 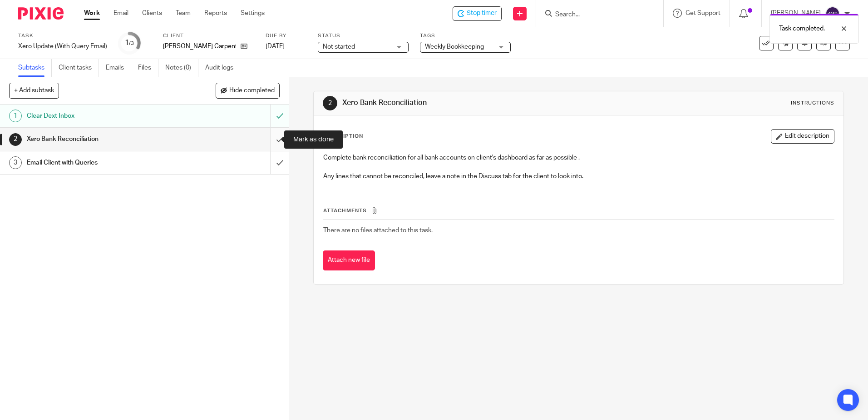 What do you see at coordinates (803, 136) in the screenshot?
I see `button: Edit description` at bounding box center [803, 136].